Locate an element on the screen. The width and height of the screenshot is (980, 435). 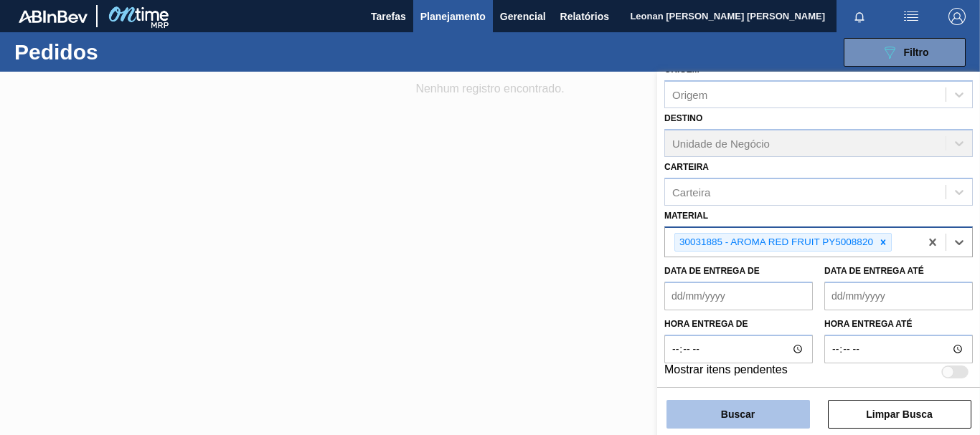
div: Carteira is located at coordinates (691, 191).